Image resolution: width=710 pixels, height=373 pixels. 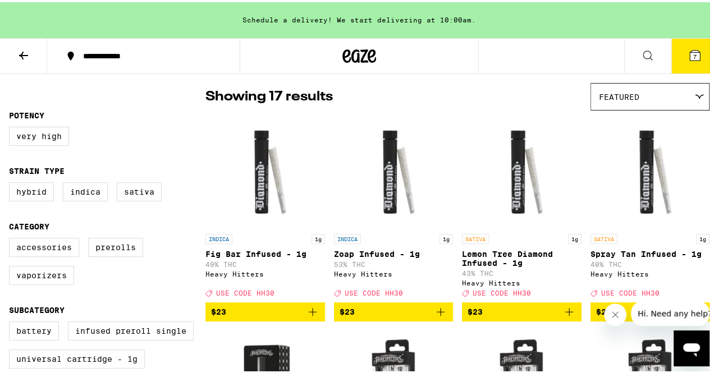 What do you see at coordinates (44, 245) in the screenshot?
I see `label: Accessories` at bounding box center [44, 245].